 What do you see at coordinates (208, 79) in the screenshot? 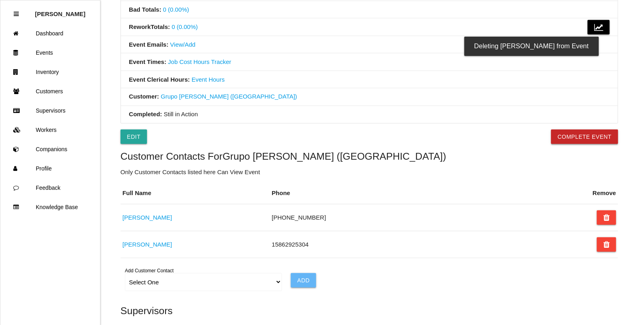
I see `a: Event Hours` at bounding box center [208, 79].